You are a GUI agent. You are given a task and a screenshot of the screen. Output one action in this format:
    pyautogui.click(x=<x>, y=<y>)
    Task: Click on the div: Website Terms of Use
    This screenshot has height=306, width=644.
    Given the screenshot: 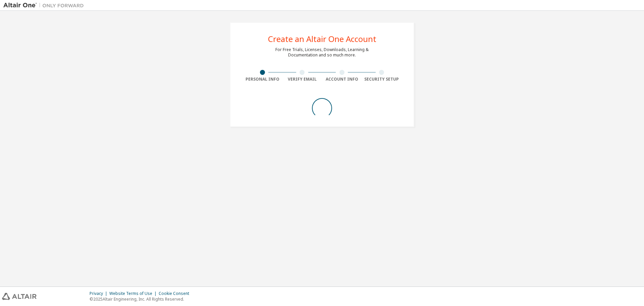 What is the action you would take?
    pyautogui.click(x=134, y=294)
    